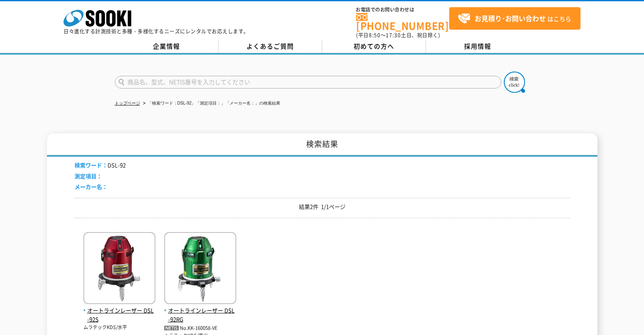 Image resolution: width=644 pixels, height=335 pixels. Describe the element at coordinates (120, 310) in the screenshot. I see `a: オートラインレーザー DSL-92S` at that location.